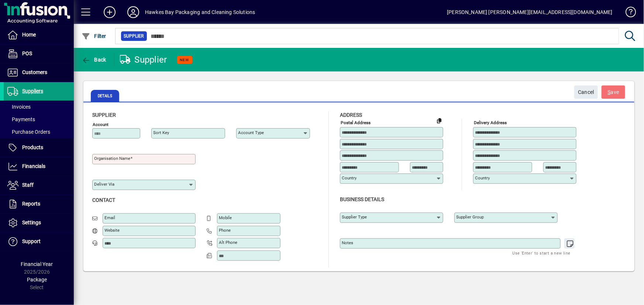 This screenshot has height=305, width=644. Describe the element at coordinates (200, 12) in the screenshot. I see `div: Hawkes Bay Packaging and Cleaning Solutions` at that location.